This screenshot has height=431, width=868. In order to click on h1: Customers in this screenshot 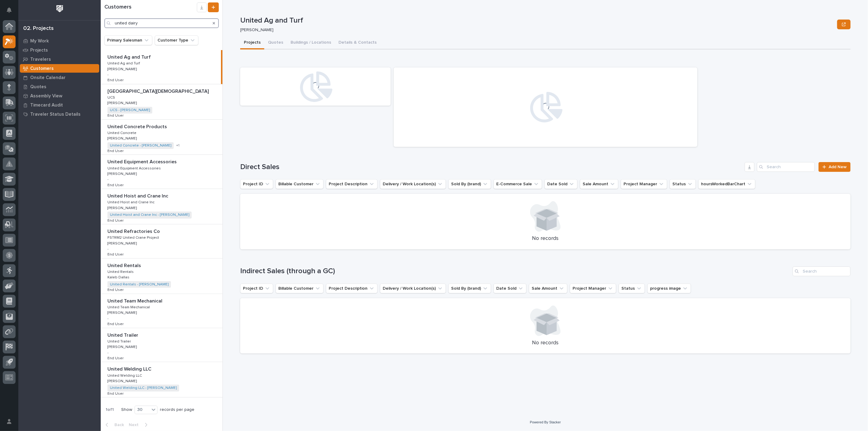, I will do `click(150, 7)`.